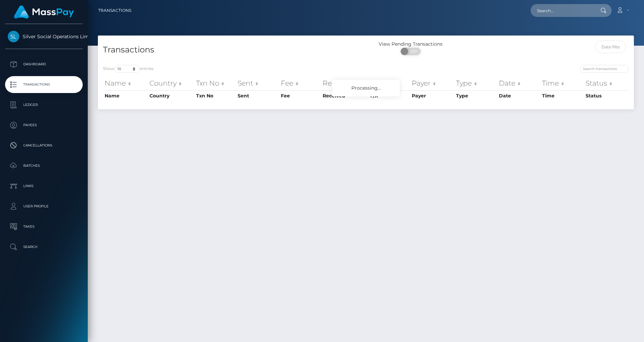 This screenshot has height=342, width=644. What do you see at coordinates (389, 83) in the screenshot?
I see `th: F/X` at bounding box center [389, 83].